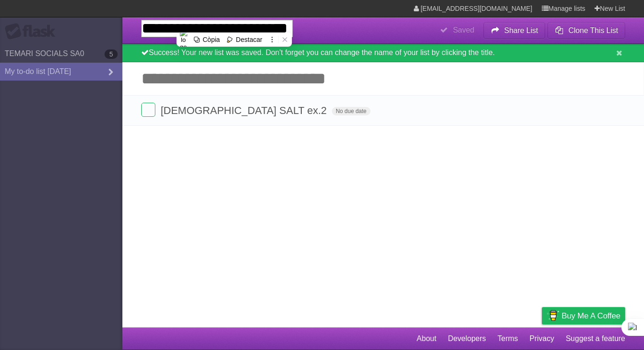 This screenshot has height=350, width=644. I want to click on b: Saved, so click(464, 30).